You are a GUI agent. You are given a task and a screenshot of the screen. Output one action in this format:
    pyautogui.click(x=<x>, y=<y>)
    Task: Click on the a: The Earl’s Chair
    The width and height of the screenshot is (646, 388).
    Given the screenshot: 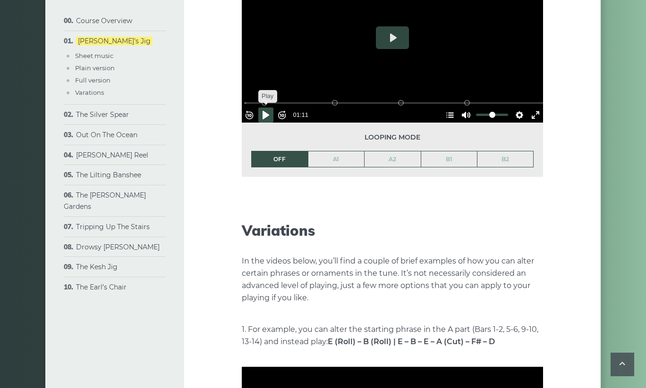 What is the action you would take?
    pyautogui.click(x=101, y=287)
    